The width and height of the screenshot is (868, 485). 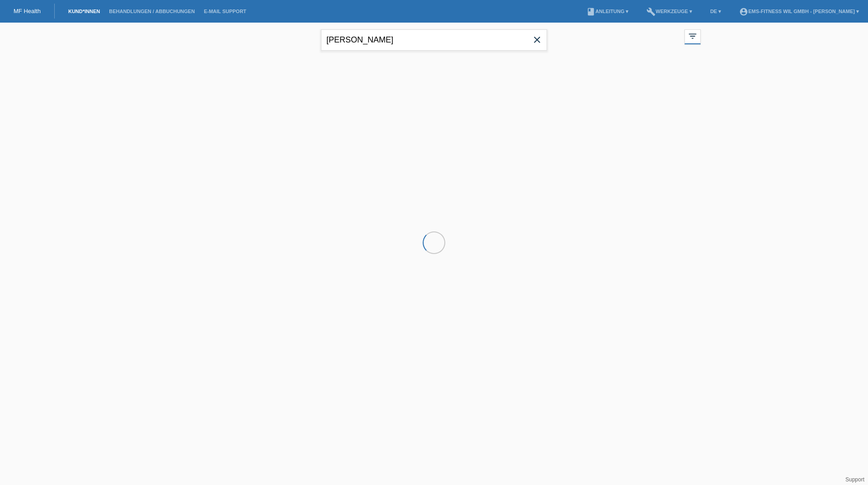 What do you see at coordinates (855, 480) in the screenshot?
I see `a: Support` at bounding box center [855, 480].